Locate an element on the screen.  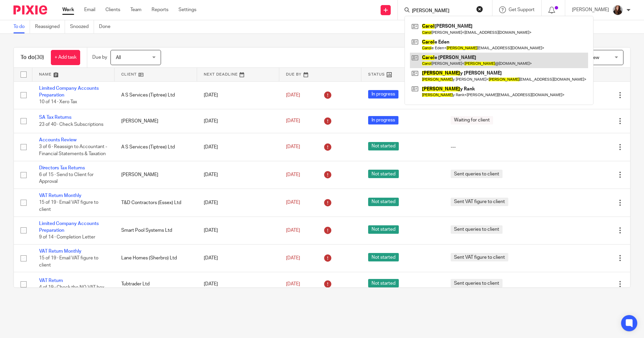
h1: To do is located at coordinates (32, 57).